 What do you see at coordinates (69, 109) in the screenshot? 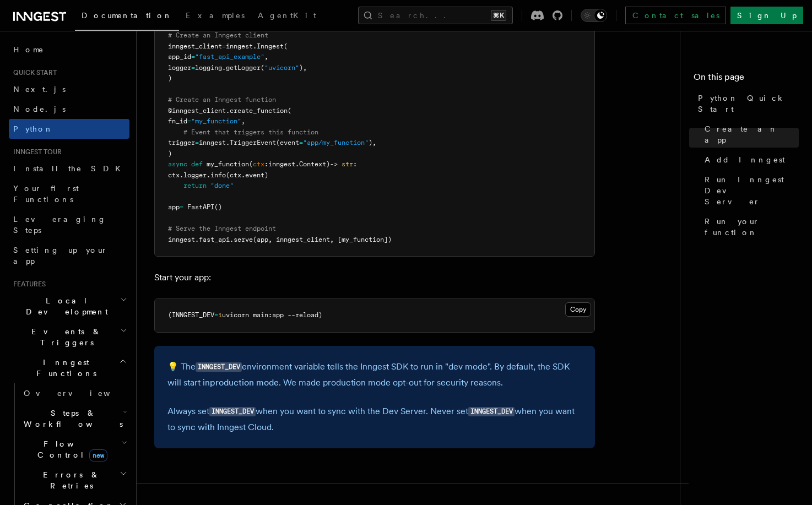
I see `a: Node.js` at bounding box center [69, 109].